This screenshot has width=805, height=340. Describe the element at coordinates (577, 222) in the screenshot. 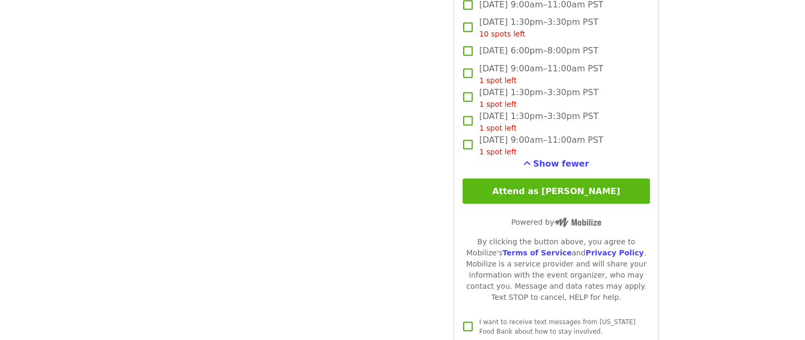

I see `img: Powered by Mobilize` at that location.